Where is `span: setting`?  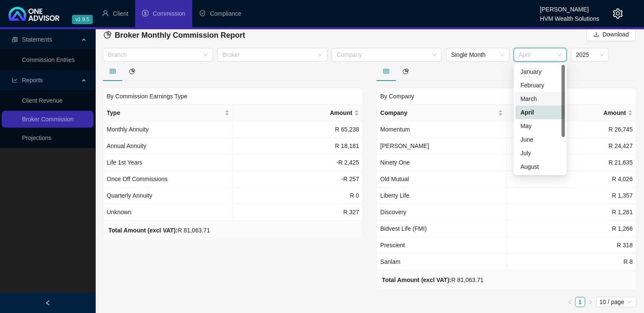 span: setting is located at coordinates (618, 14).